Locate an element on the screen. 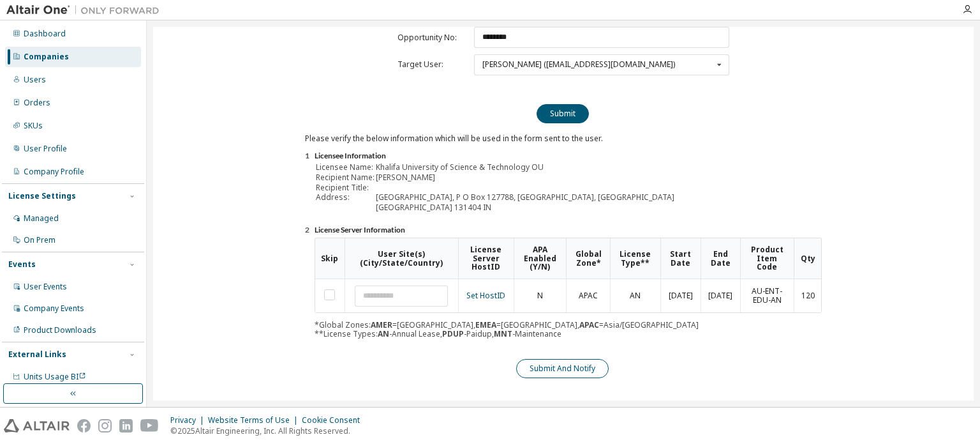  td: Recipient Title: is located at coordinates (345, 187).